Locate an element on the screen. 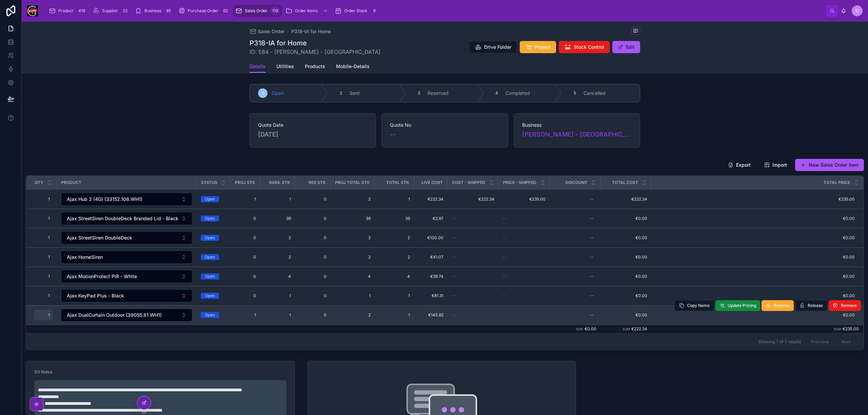 Image resolution: width=868 pixels, height=415 pixels. span: Copy Name is located at coordinates (698, 306).